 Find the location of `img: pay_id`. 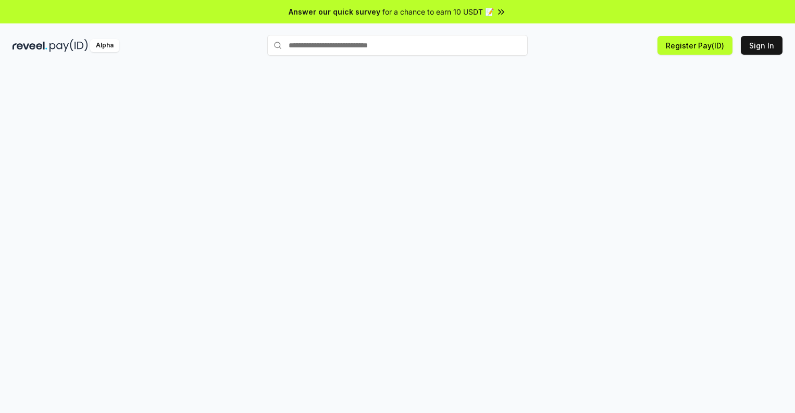

img: pay_id is located at coordinates (69, 45).